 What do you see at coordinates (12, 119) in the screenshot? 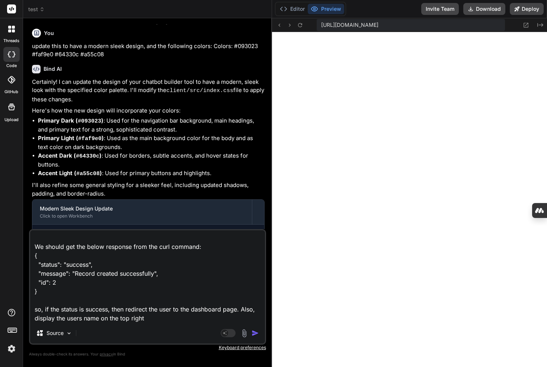
I see `label: Upload` at bounding box center [12, 119].